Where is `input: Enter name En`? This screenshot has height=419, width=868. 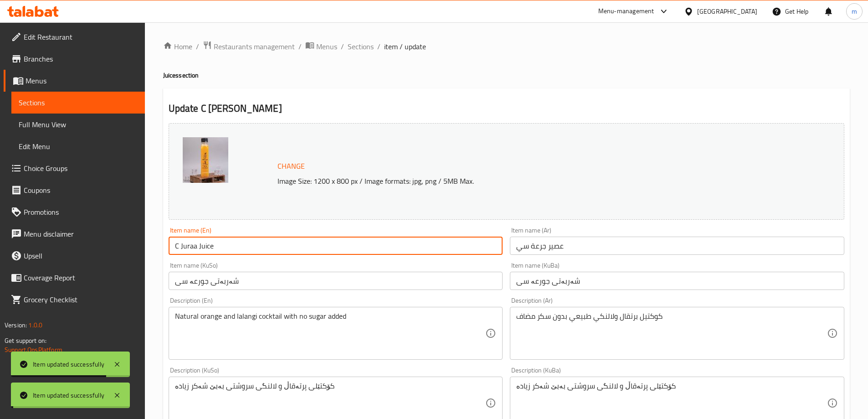
input: Enter name En is located at coordinates (336, 246).